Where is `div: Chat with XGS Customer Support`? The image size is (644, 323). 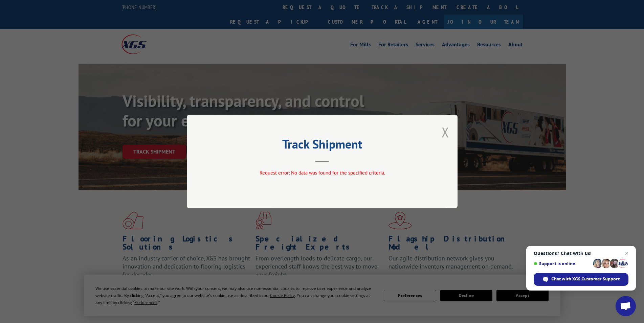 div: Chat with XGS Customer Support is located at coordinates (581, 279).